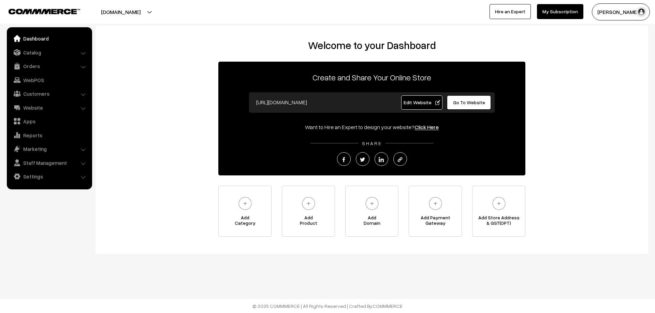  Describe the element at coordinates (49, 121) in the screenshot. I see `a: Apps` at that location.